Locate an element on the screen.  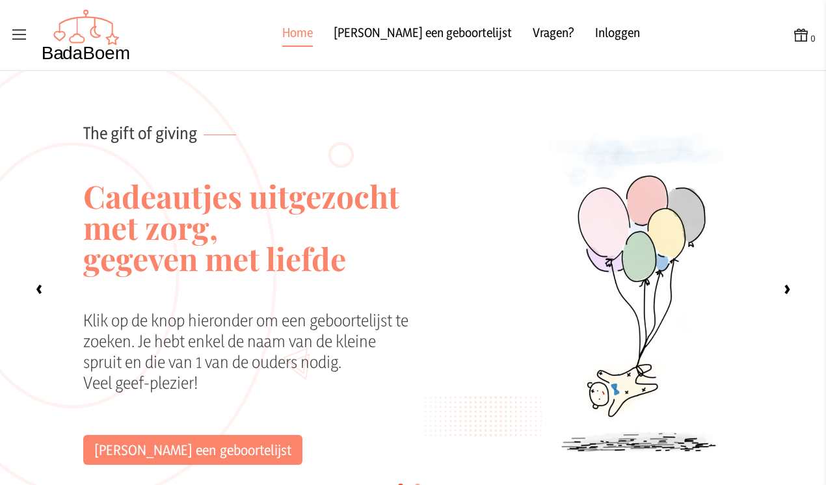
h2: Cadeautjes uitgezocht met zorg, gegeven met liefde is located at coordinates (250, 227).